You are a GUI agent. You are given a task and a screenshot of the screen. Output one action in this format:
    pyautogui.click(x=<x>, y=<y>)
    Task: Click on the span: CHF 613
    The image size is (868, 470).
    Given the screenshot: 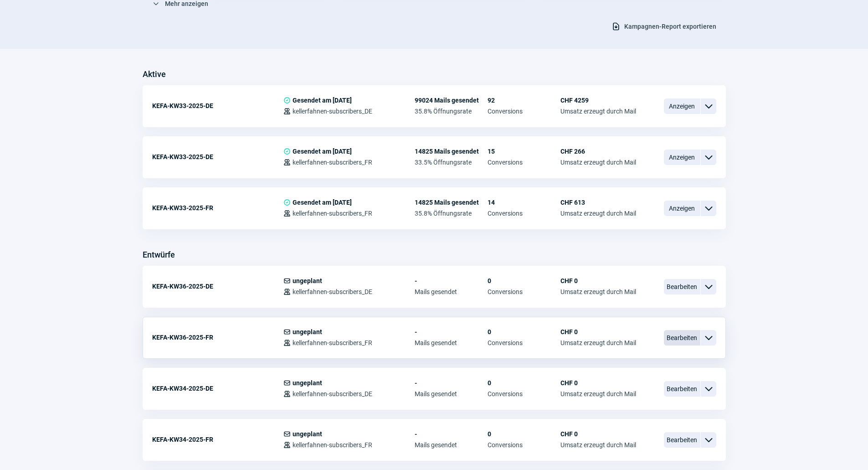 What is the action you would take?
    pyautogui.click(x=598, y=202)
    